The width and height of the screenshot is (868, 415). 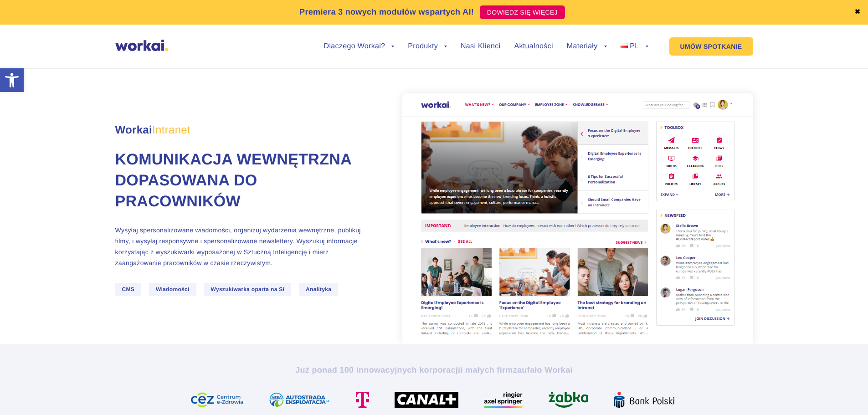 I want to click on a: UMÓW SPOTKANIE, so click(x=711, y=46).